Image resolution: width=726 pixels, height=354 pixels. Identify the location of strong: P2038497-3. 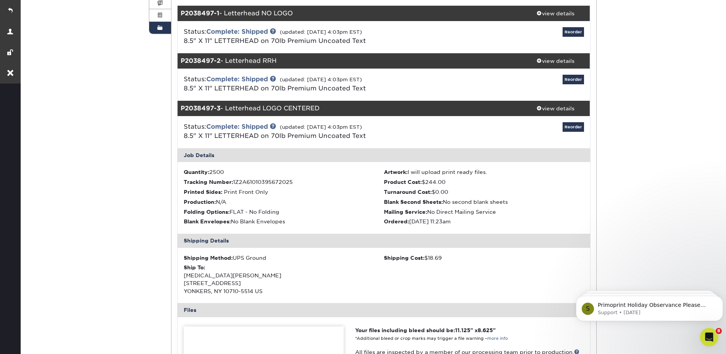
(201, 108).